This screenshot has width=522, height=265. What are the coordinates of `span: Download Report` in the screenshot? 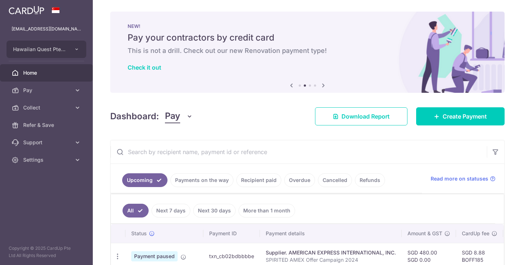 It's located at (365, 116).